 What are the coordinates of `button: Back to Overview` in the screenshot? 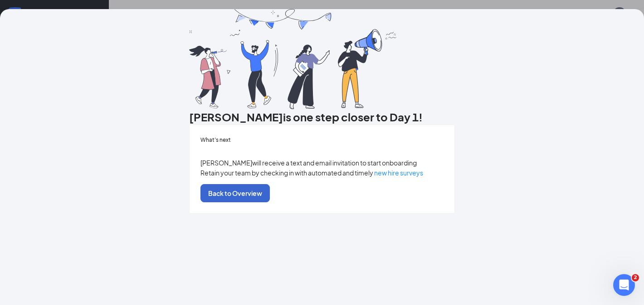 It's located at (235, 193).